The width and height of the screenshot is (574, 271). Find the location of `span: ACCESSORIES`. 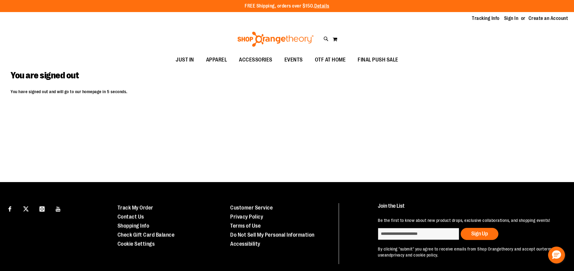

span: ACCESSORIES is located at coordinates (255, 60).